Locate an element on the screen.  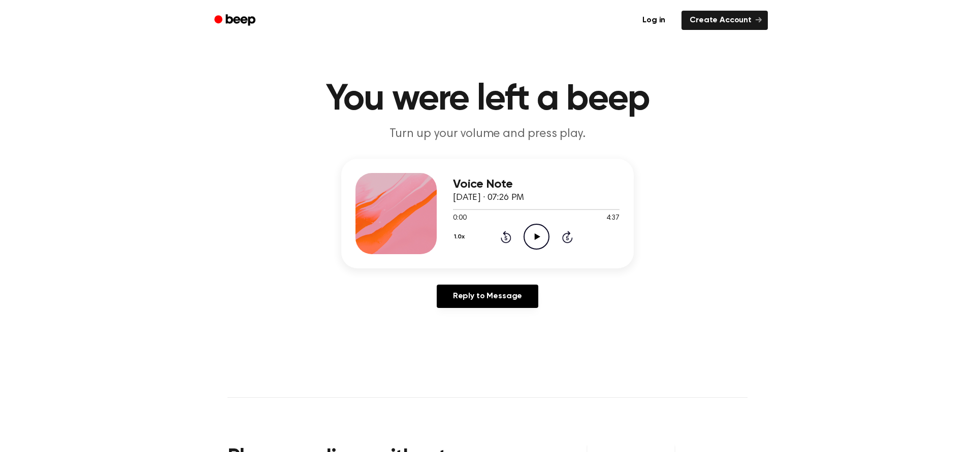
h3: Voice Note is located at coordinates (536, 184).